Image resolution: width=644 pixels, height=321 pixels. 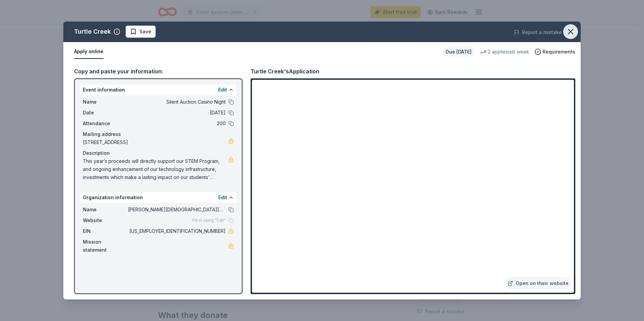 What do you see at coordinates (559, 52) in the screenshot?
I see `span: Requirements` at bounding box center [559, 52].